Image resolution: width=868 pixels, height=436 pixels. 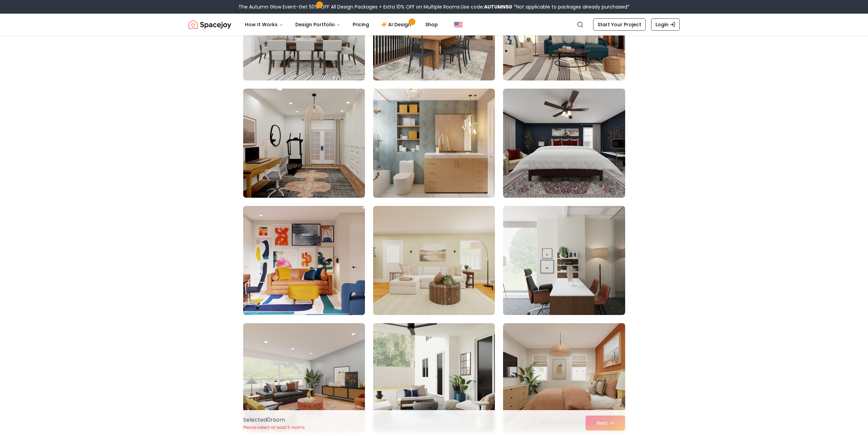 What do you see at coordinates (304, 378) in the screenshot?
I see `img: Room room-13` at bounding box center [304, 378].